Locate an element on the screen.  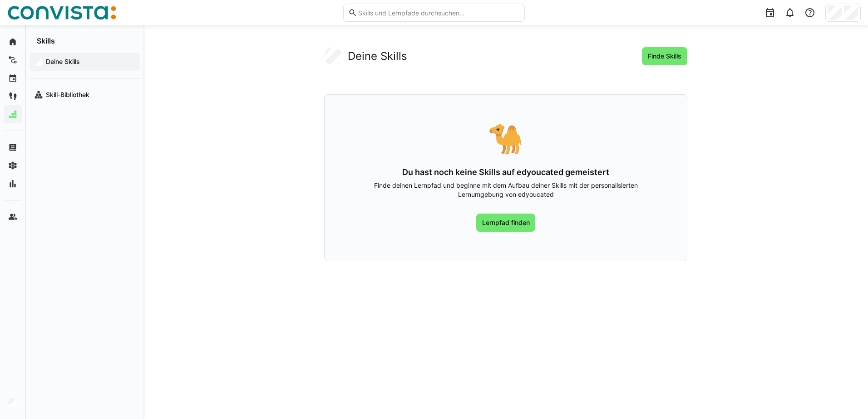
p: Finde deinen Lernpfad und beginne mit dem Aufbau deiner Skills mit der personalisierten Lernumgeb... is located at coordinates (506, 190).